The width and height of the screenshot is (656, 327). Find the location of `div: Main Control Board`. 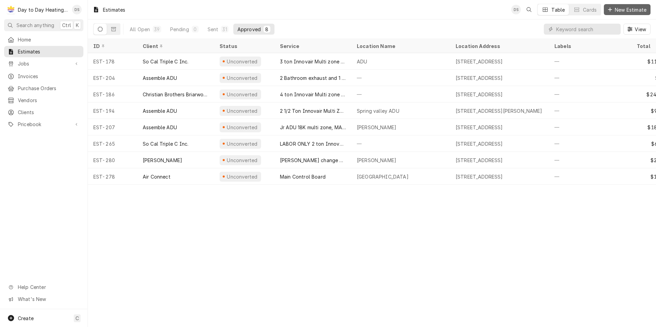

div: Main Control Board is located at coordinates (303, 177).